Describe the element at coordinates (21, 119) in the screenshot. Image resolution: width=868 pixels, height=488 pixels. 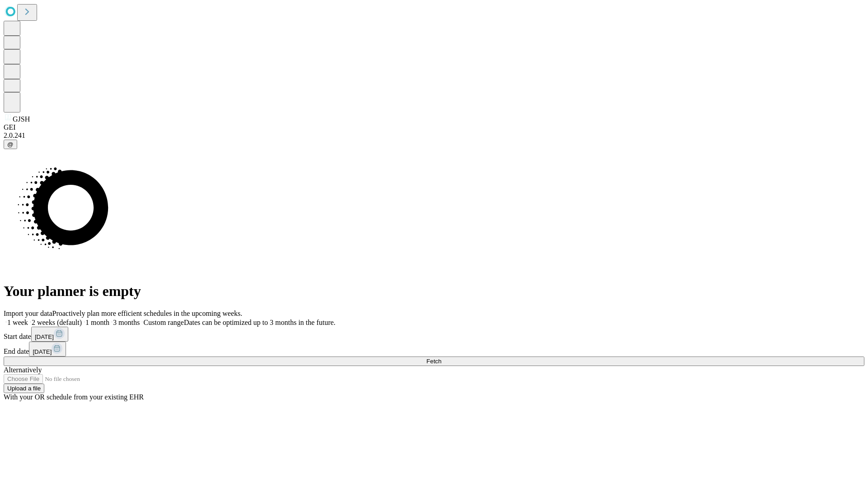
I see `span: GJSH` at that location.